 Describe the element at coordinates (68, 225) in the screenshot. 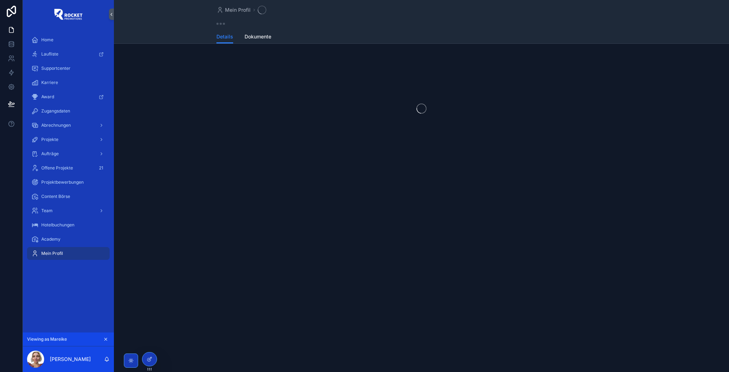

I see `a: Hotelbuchungen` at that location.